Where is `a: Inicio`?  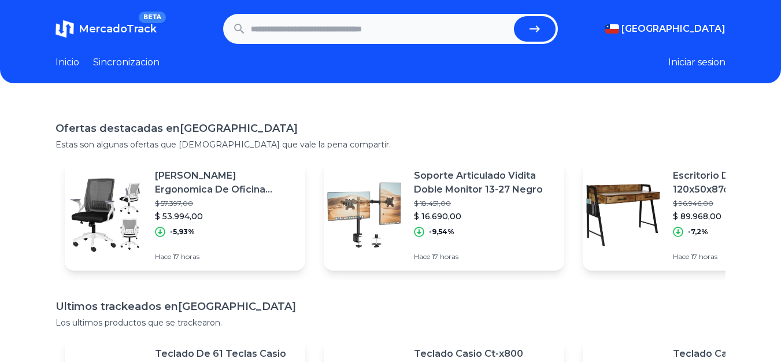 a: Inicio is located at coordinates (67, 62).